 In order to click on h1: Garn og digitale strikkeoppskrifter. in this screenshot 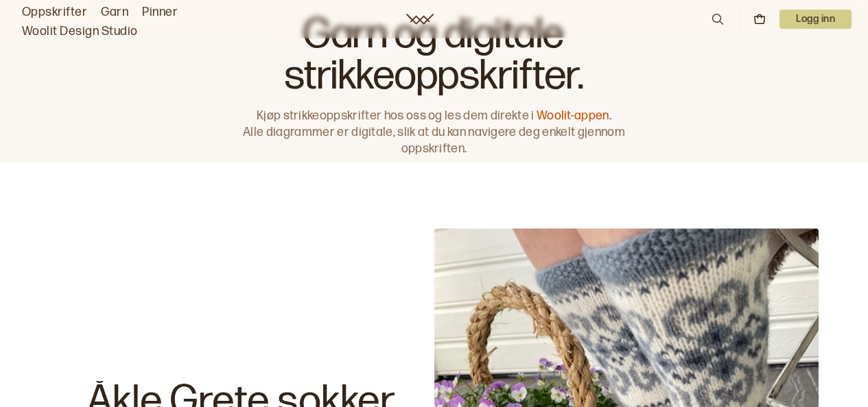, I will do `click(434, 55)`.